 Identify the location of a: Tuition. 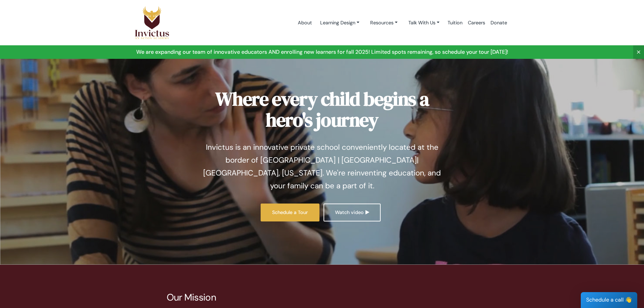
(455, 23).